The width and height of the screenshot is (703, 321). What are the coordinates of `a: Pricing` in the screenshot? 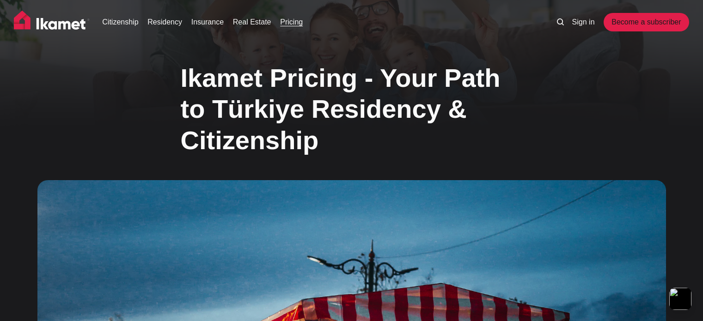 It's located at (291, 22).